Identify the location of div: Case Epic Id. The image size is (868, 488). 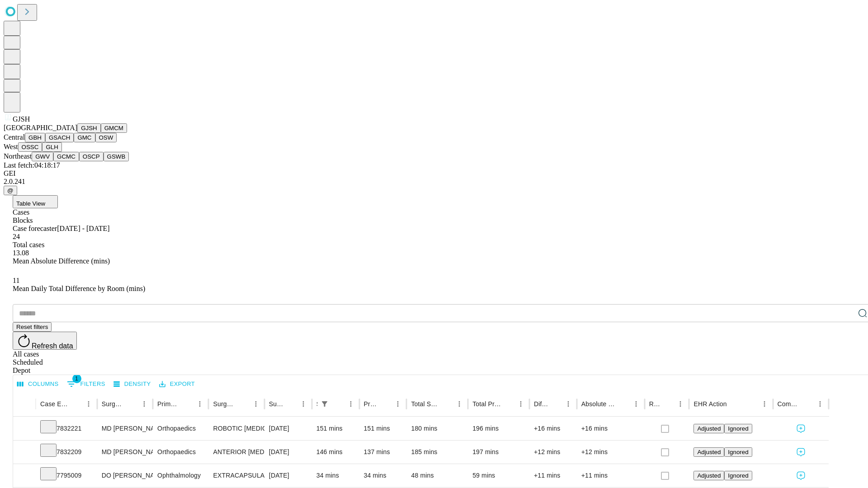
(54, 404).